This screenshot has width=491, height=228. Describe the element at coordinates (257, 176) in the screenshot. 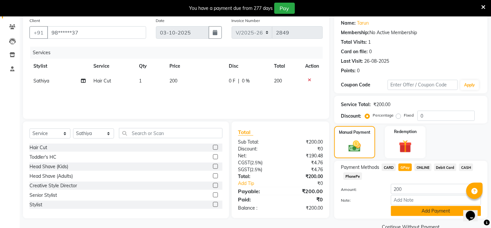

I see `div: Total:` at that location.